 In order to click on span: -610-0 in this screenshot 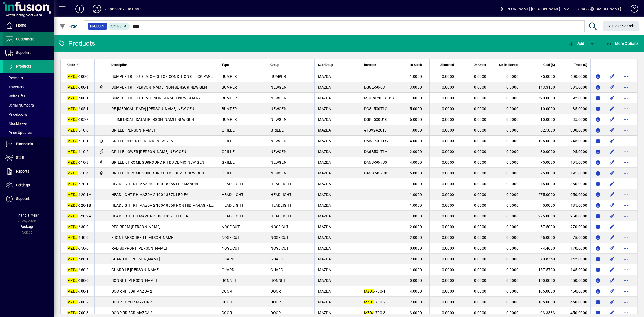, I will do `click(78, 130)`.